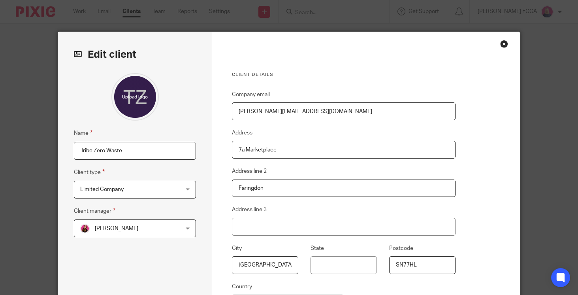 This screenshot has height=295, width=578. I want to click on span: Limited Company, so click(102, 189).